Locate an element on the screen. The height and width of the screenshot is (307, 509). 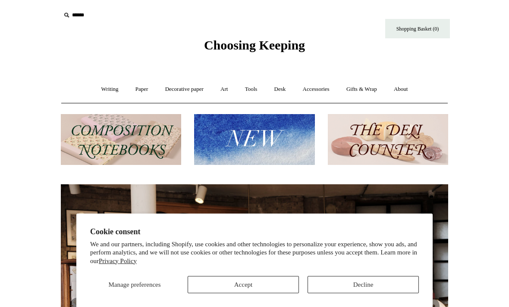
p: We and our partners, including Shopify, use cookies and other technologies to personalize your ex... is located at coordinates (254, 253).